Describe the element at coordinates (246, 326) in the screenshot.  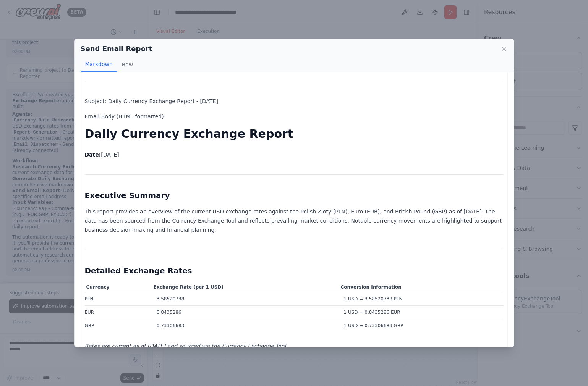
I see `td: 0.73306683` at that location.